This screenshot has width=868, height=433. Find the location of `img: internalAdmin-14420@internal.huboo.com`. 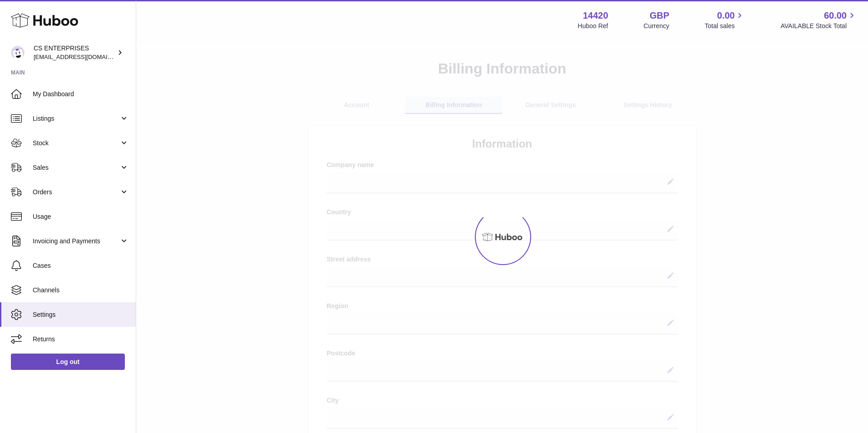

img: internalAdmin-14420@internal.huboo.com is located at coordinates (18, 53).